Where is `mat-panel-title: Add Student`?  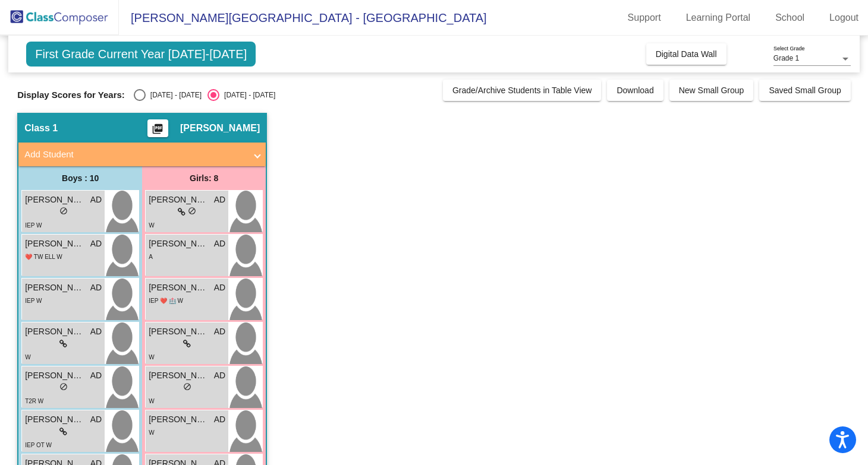
mat-panel-title: Add Student is located at coordinates (135, 155).